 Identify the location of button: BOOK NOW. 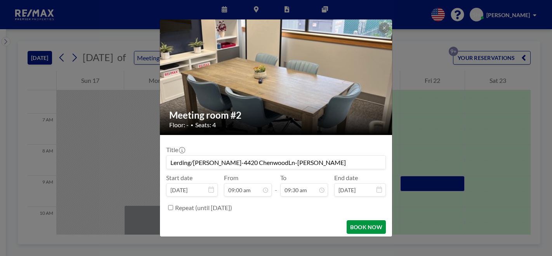
(366, 226).